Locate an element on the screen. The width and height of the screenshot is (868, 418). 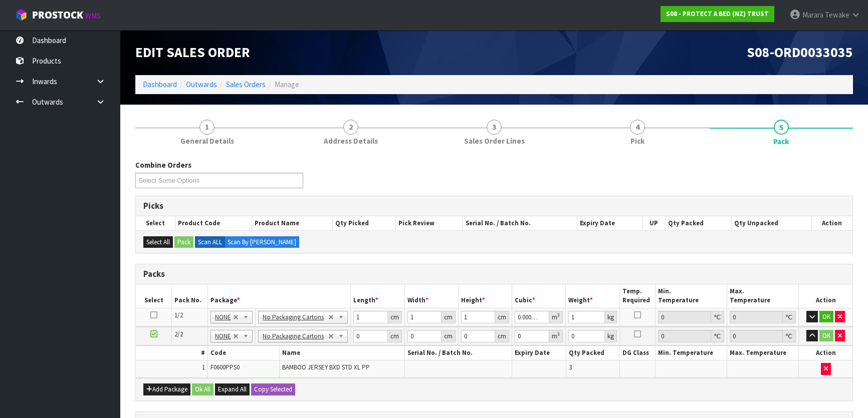
span: Manage is located at coordinates (287, 84).